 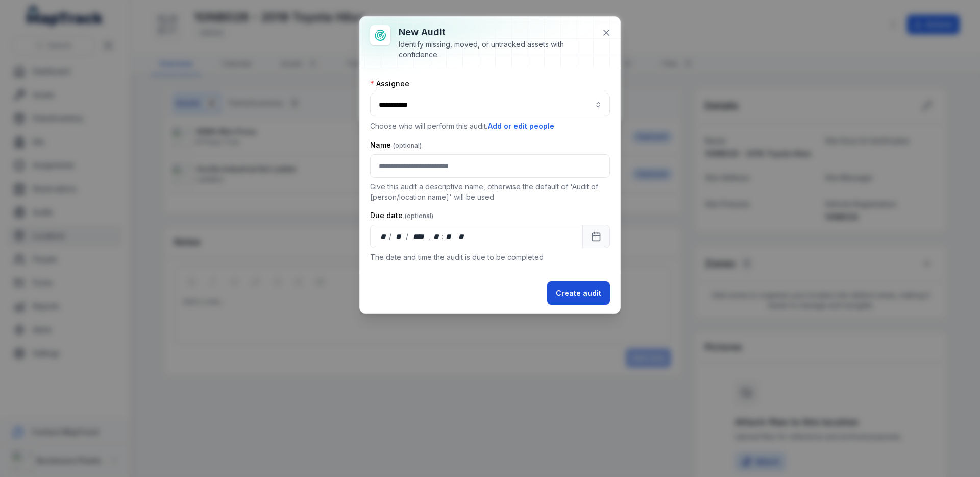 What do you see at coordinates (490, 192) in the screenshot?
I see `p: Give this audit a descriptive name, otherwise the default of 'Audit of [person/location name]' wi...` at bounding box center [490, 192].